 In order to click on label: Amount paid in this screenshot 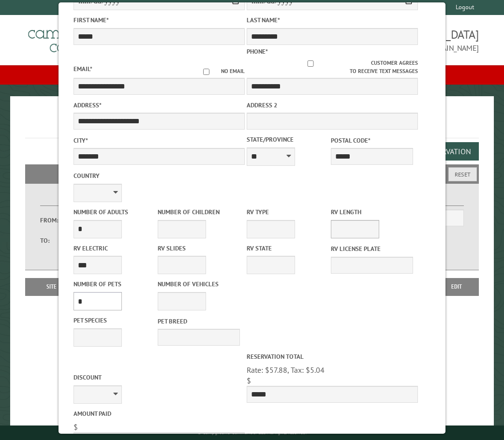, I will do `click(159, 414)`.